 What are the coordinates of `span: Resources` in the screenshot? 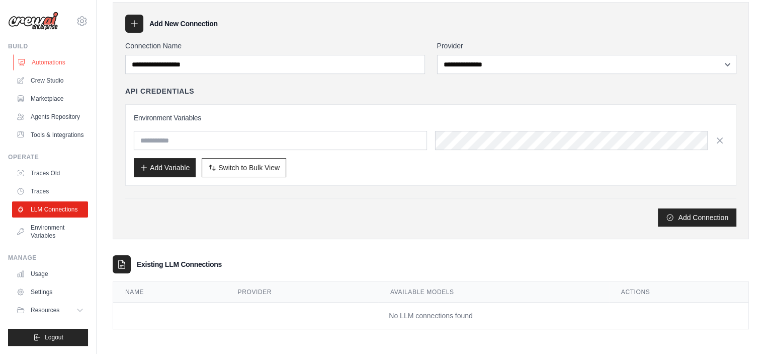 It's located at (45, 310).